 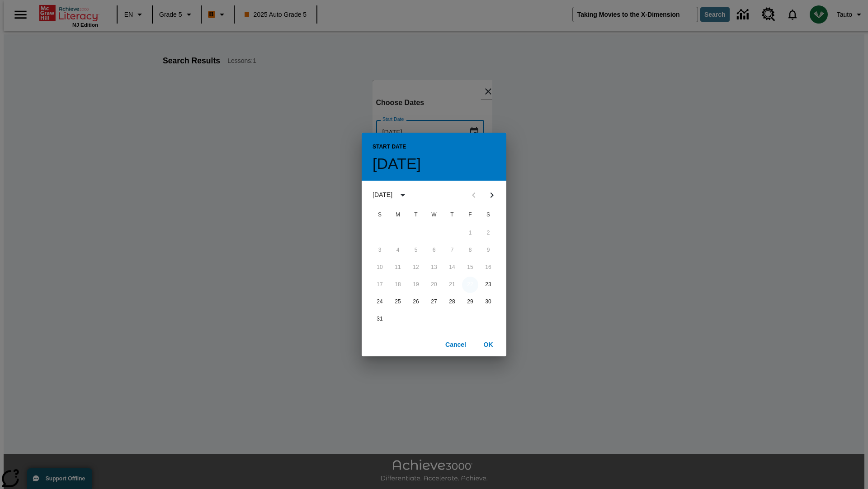 I want to click on span: Thursday, so click(x=452, y=215).